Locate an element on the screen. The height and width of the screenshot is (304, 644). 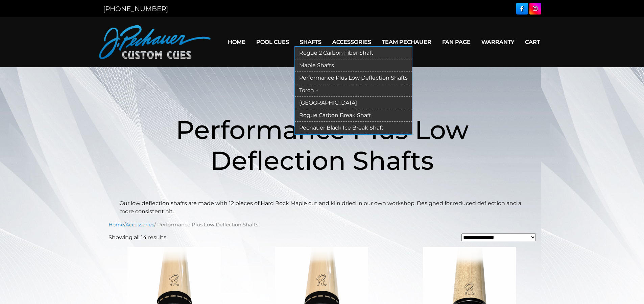
p: Our low deflection shafts are made with 12 pieces of Hard Rock Maple cut and kiln dried in our ow... is located at coordinates (322, 207).